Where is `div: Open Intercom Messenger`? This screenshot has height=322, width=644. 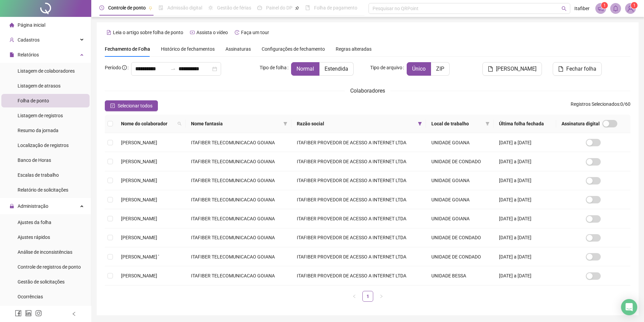
div: Open Intercom Messenger is located at coordinates (629, 307).